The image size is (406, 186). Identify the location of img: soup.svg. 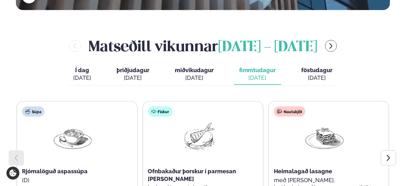
(28, 112).